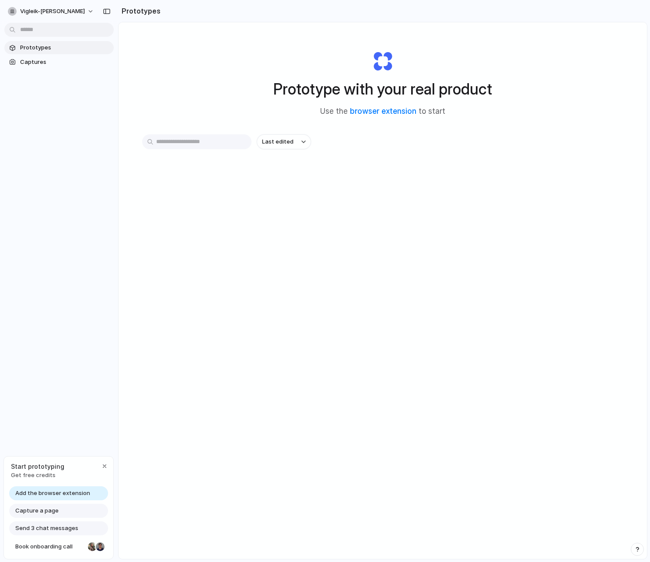 The width and height of the screenshot is (650, 562). Describe the element at coordinates (383, 112) in the screenshot. I see `span: Use the to start` at that location.